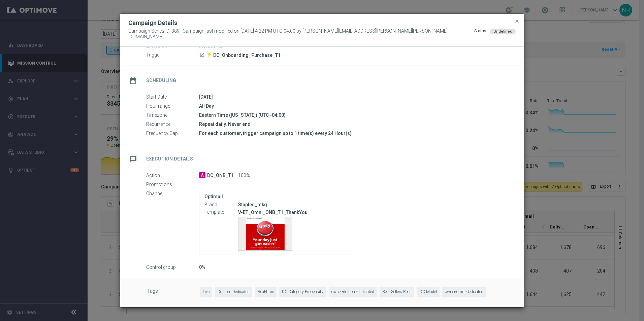  What do you see at coordinates (172, 107) in the screenshot?
I see `label: Hour range` at bounding box center [172, 107].